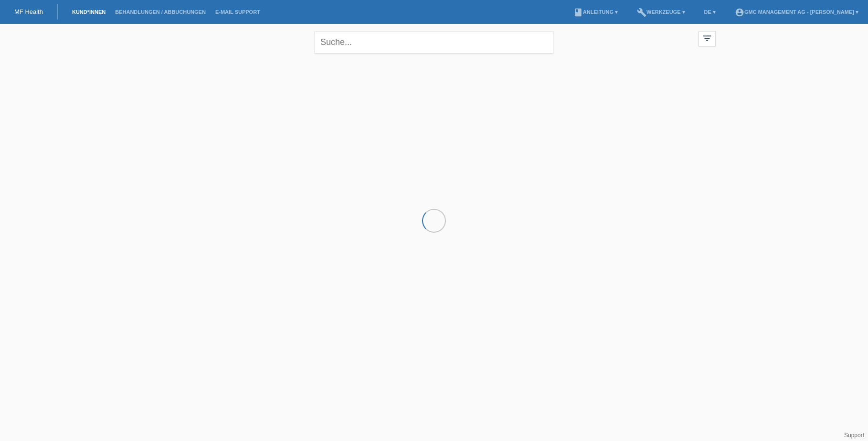  Describe the element at coordinates (854, 435) in the screenshot. I see `a: Support` at that location.